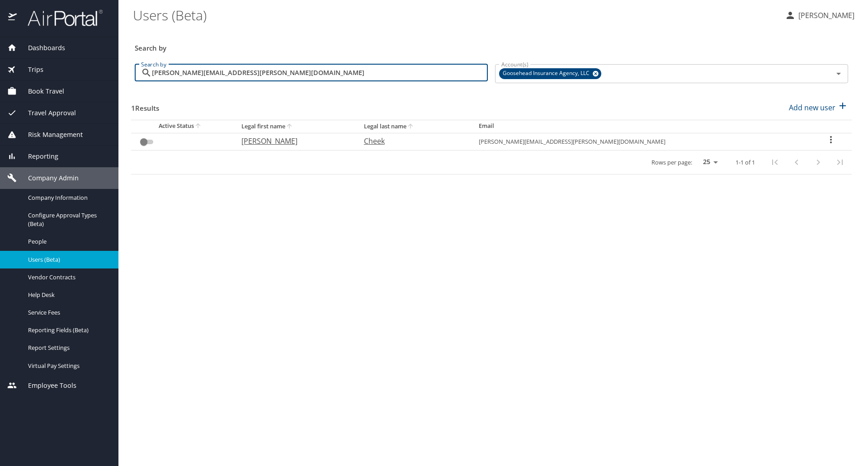 The width and height of the screenshot is (868, 466). What do you see at coordinates (145, 105) in the screenshot?
I see `h3: 1 Results` at bounding box center [145, 105].